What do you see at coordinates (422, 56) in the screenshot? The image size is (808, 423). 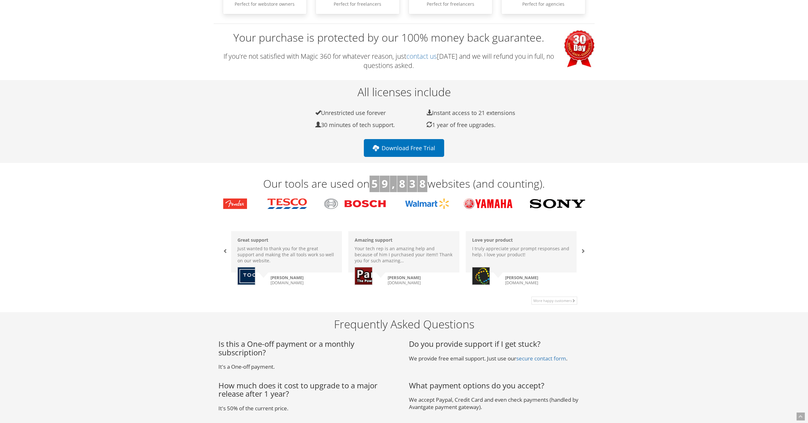 I see `a: contact us` at bounding box center [422, 56].